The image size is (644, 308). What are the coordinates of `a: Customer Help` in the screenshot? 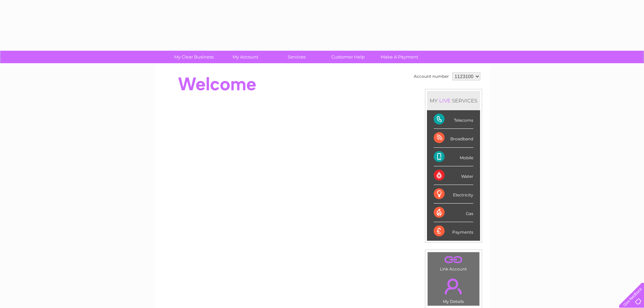 It's located at (348, 57).